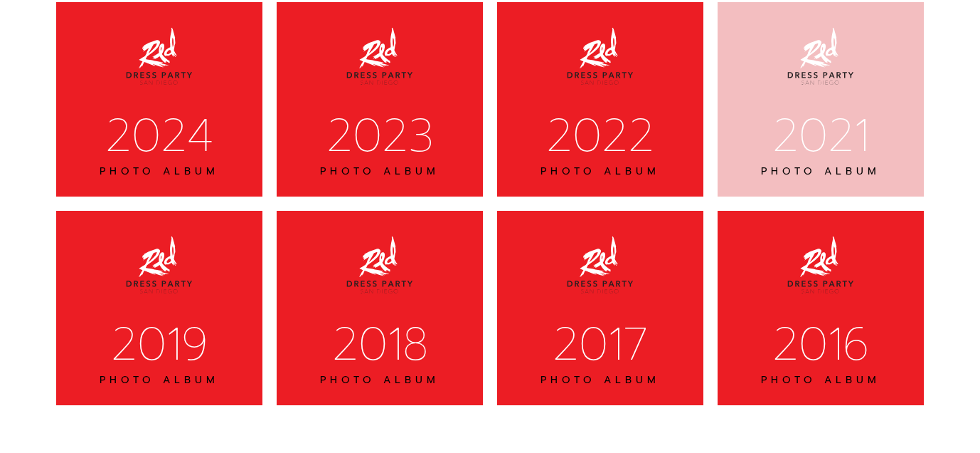 Image resolution: width=980 pixels, height=453 pixels. What do you see at coordinates (821, 99) in the screenshot?
I see `a: 2021PHOTO ALBUM` at bounding box center [821, 99].